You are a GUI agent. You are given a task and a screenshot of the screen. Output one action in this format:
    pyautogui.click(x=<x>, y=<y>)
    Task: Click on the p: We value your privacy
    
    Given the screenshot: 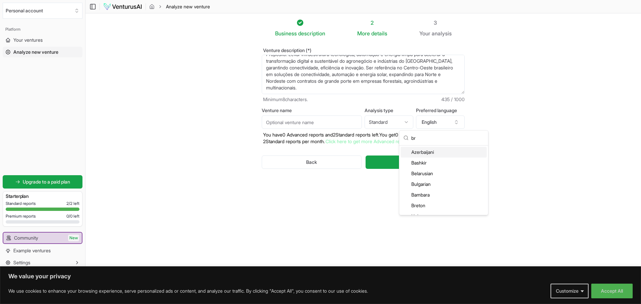 What is the action you would take?
    pyautogui.click(x=320, y=276)
    